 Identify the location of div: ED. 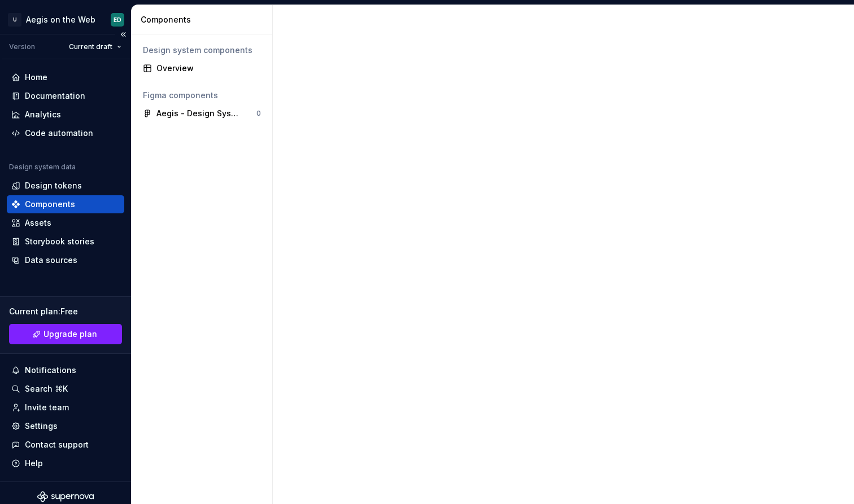
(117, 20).